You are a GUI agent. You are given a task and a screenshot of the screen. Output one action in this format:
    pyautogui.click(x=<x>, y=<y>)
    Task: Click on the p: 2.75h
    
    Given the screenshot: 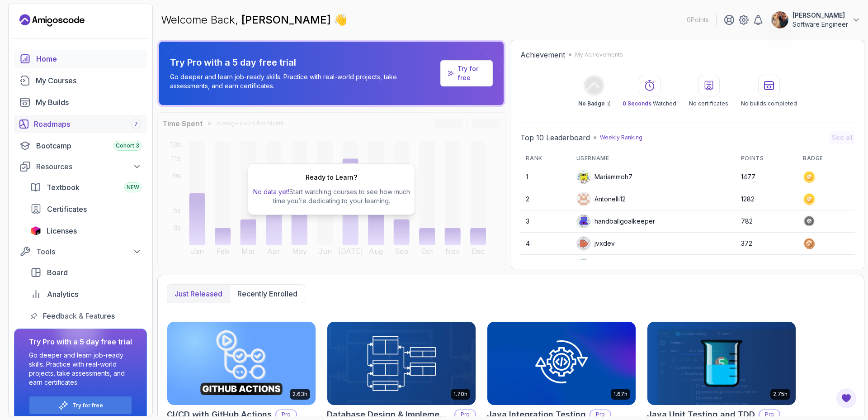 What is the action you would take?
    pyautogui.click(x=780, y=394)
    